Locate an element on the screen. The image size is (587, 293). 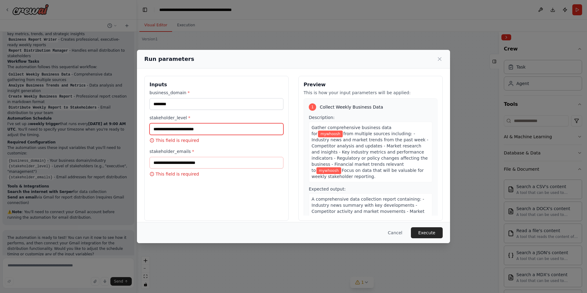
div: 1 is located at coordinates (312, 107).